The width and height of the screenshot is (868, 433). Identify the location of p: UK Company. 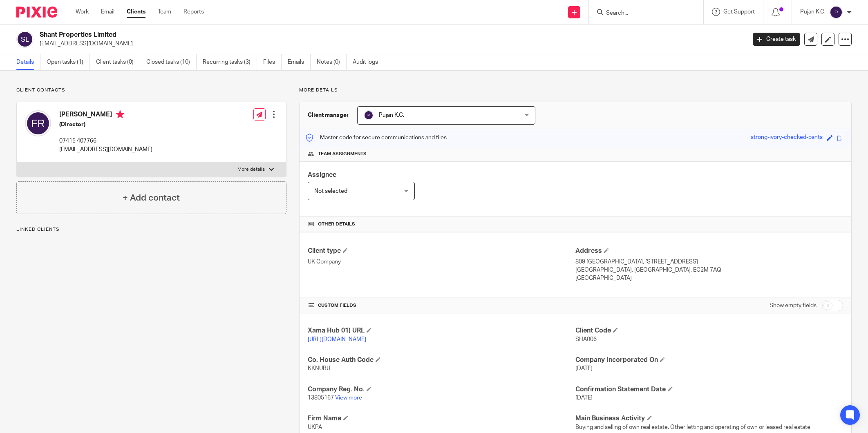
(442, 262).